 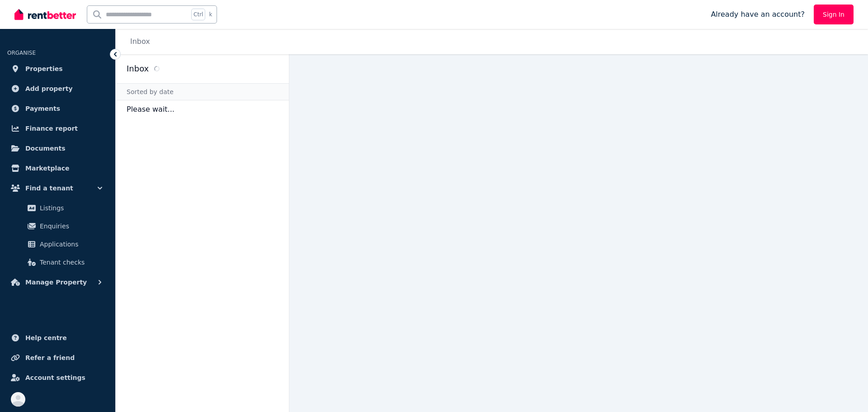 I want to click on button: Manage Property, so click(x=58, y=282).